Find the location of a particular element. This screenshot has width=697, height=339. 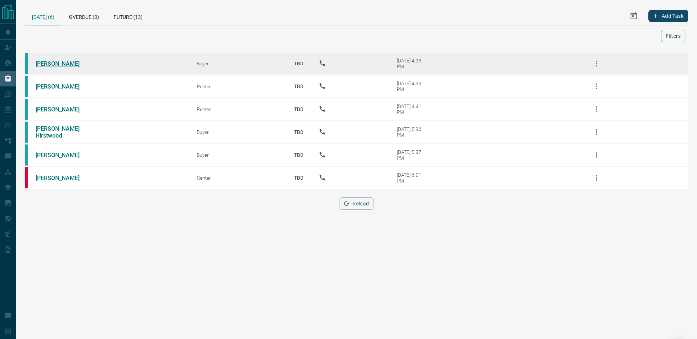

button: Add Task is located at coordinates (668, 16).